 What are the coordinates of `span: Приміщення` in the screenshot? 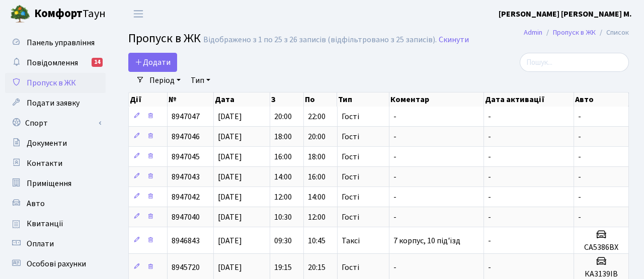 It's located at (49, 183).